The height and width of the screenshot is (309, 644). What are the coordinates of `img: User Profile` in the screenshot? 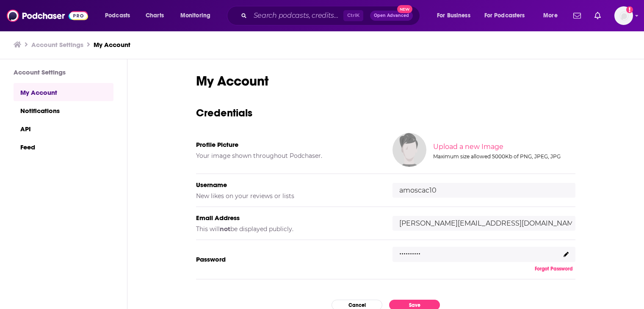 It's located at (624, 15).